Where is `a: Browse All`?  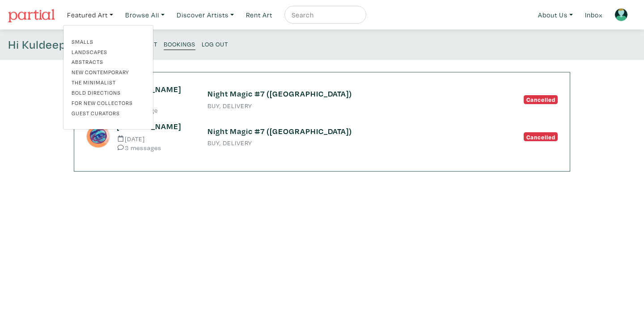 a: Browse All is located at coordinates (145, 15).